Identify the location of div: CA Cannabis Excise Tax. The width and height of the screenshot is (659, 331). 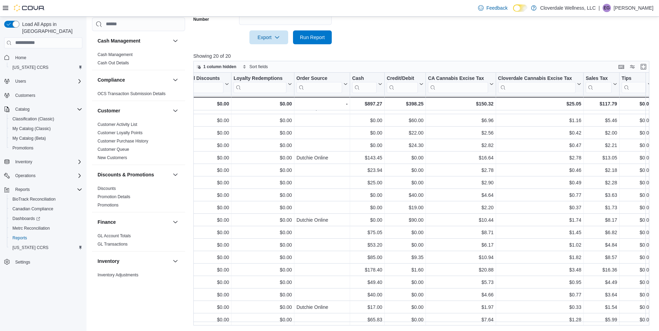
(458, 78).